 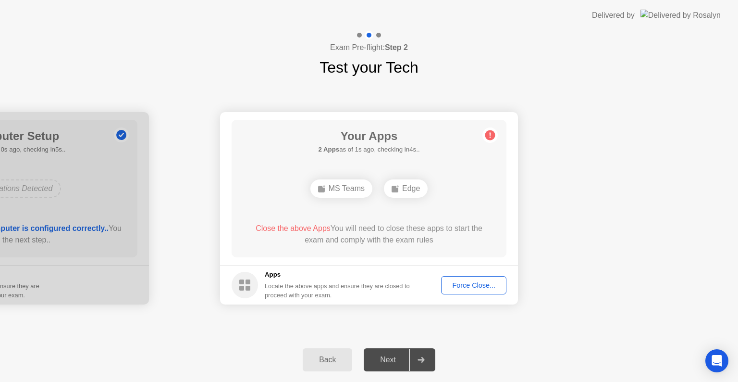 I want to click on b: Step 2, so click(x=396, y=47).